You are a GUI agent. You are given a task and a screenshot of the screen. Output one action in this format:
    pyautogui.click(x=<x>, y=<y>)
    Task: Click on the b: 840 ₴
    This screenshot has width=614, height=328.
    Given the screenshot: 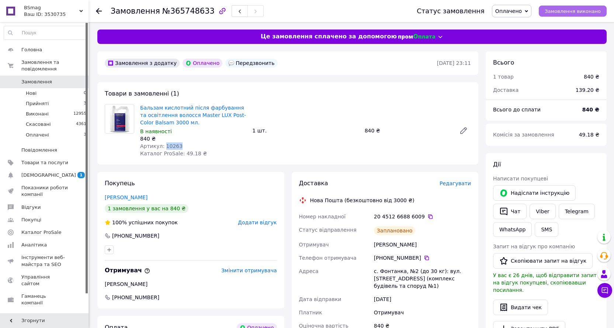 What is the action you would take?
    pyautogui.click(x=591, y=110)
    